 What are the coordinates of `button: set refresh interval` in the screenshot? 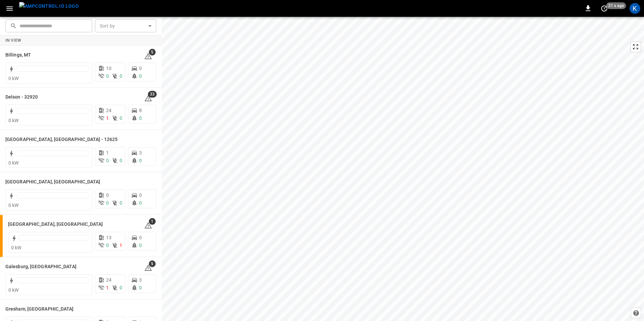 It's located at (604, 8).